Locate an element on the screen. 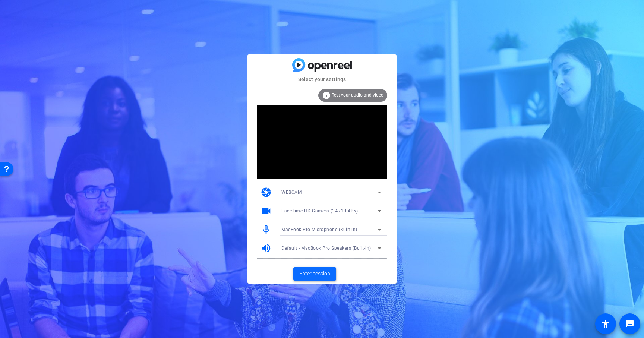 This screenshot has width=644, height=338. span: Enter session is located at coordinates (315, 274).